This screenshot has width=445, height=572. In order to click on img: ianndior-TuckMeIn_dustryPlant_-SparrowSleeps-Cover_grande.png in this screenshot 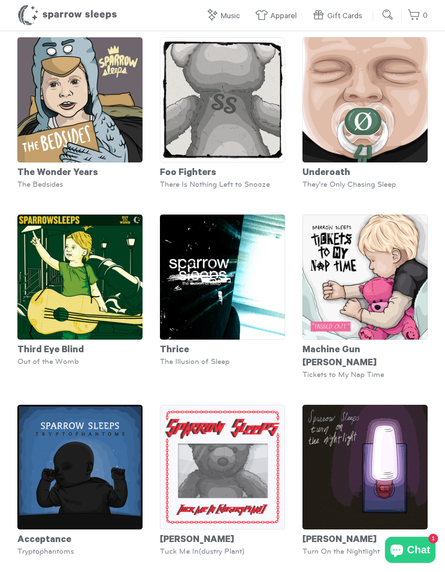, I will do `click(222, 468)`.